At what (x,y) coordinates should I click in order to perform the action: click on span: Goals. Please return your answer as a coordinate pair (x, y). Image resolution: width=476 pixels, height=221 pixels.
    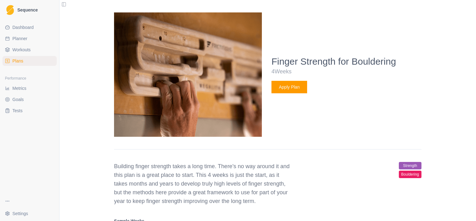
    Looking at the image, I should click on (18, 99).